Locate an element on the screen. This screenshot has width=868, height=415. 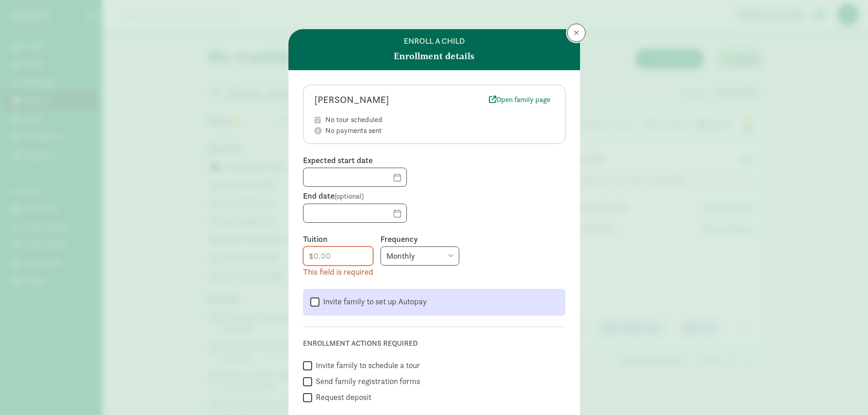
label: Send family registration forms is located at coordinates (366, 381).